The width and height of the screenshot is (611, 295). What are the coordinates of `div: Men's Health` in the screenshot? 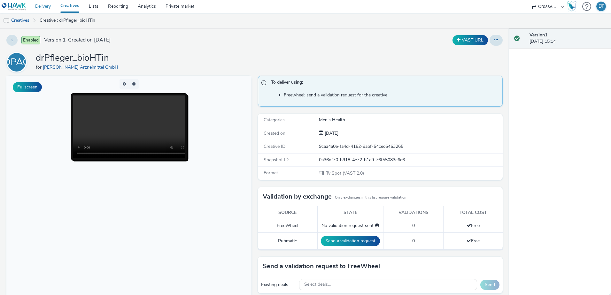 It's located at (411, 120).